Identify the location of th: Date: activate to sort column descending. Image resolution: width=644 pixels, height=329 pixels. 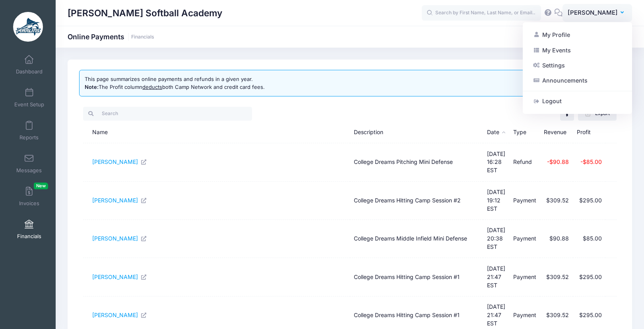
(496, 132).